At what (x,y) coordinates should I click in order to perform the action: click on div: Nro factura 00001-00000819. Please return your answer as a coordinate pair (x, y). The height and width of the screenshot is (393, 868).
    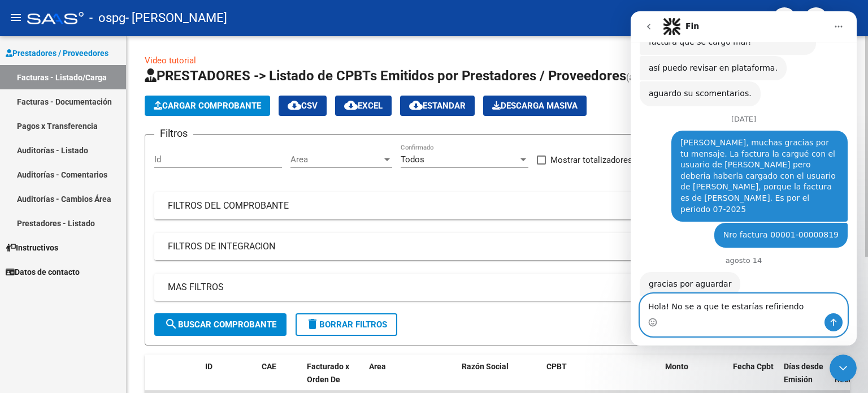
    Looking at the image, I should click on (151, 224).